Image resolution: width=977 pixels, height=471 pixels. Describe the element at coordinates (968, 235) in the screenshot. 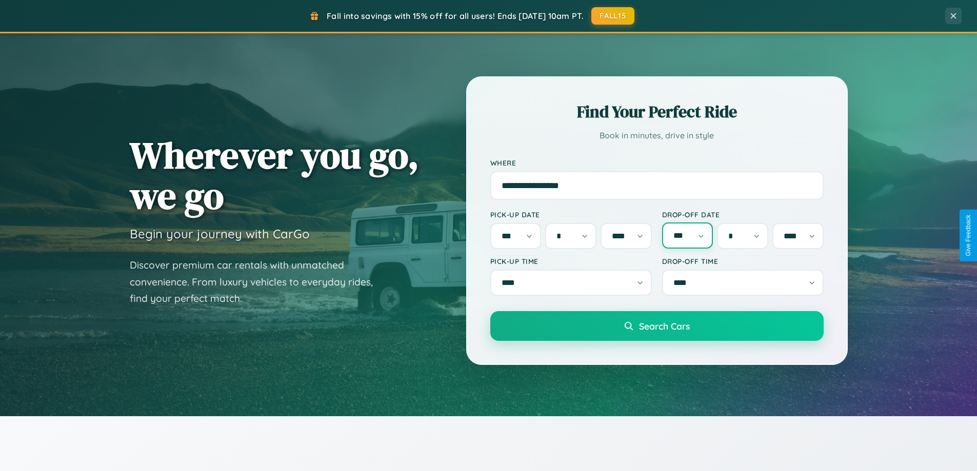

I see `div: Give Feedback` at that location.